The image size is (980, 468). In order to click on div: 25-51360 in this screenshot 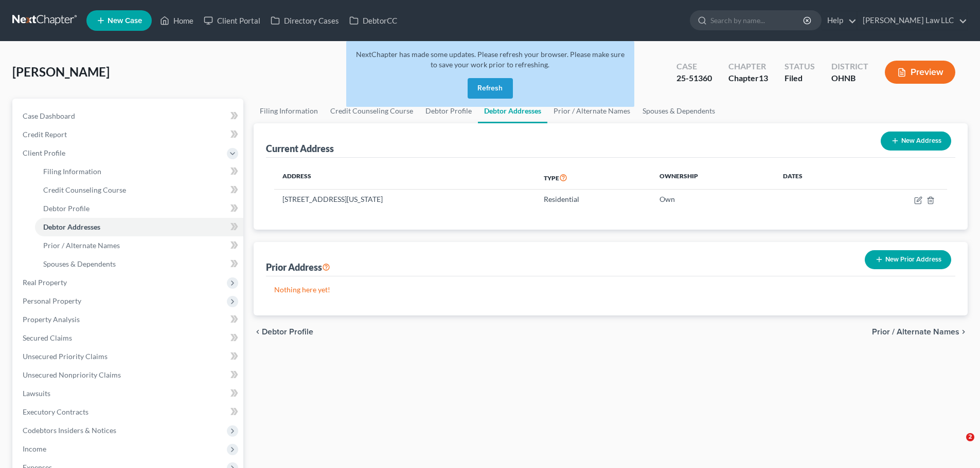, I will do `click(694, 78)`.